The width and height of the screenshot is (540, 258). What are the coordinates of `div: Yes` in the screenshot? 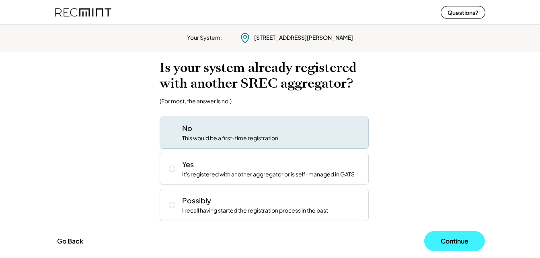 It's located at (188, 164).